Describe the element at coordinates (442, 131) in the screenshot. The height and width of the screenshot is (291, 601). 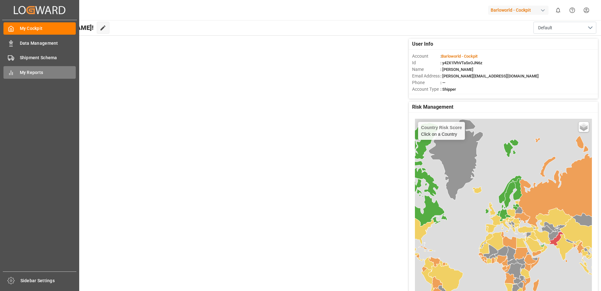
I see `div: Click on a Country` at that location.